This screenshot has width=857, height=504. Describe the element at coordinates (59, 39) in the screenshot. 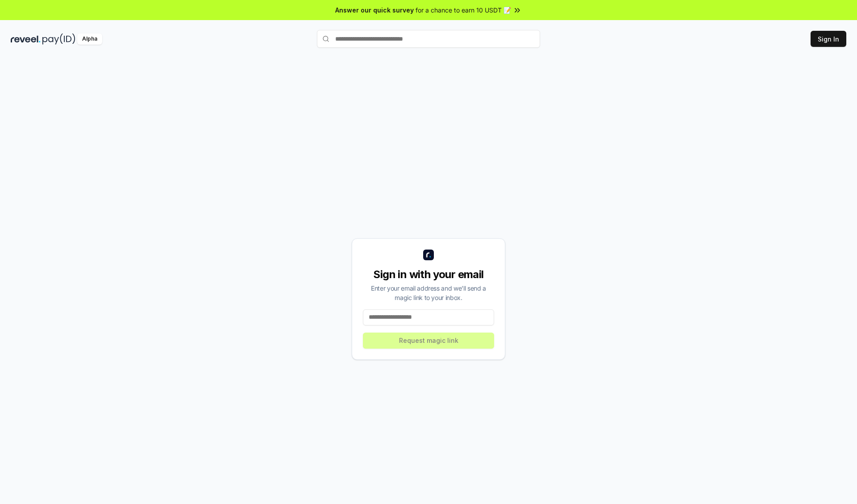

I see `img: pay_id` at that location.